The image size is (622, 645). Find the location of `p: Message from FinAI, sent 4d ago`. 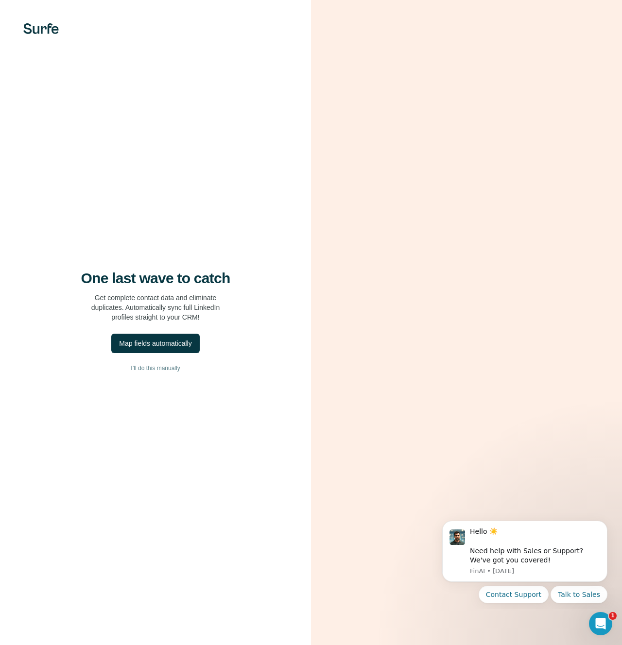

p: Message from FinAI, sent 4d ago is located at coordinates (107, 59).